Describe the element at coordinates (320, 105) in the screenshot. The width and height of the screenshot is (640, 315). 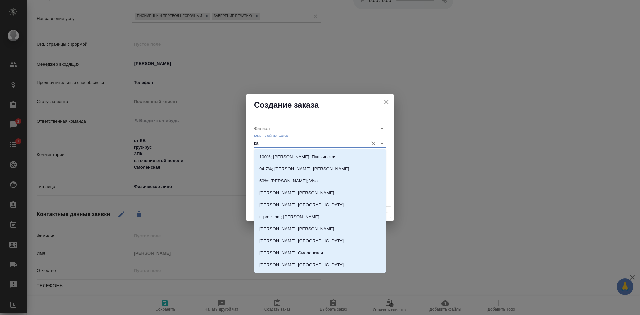
I see `h2: Создание заказа` at that location.